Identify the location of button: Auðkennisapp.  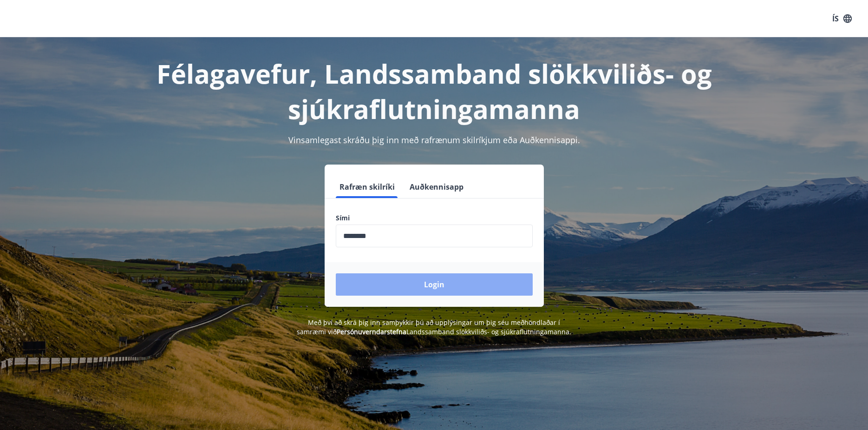
(437, 187).